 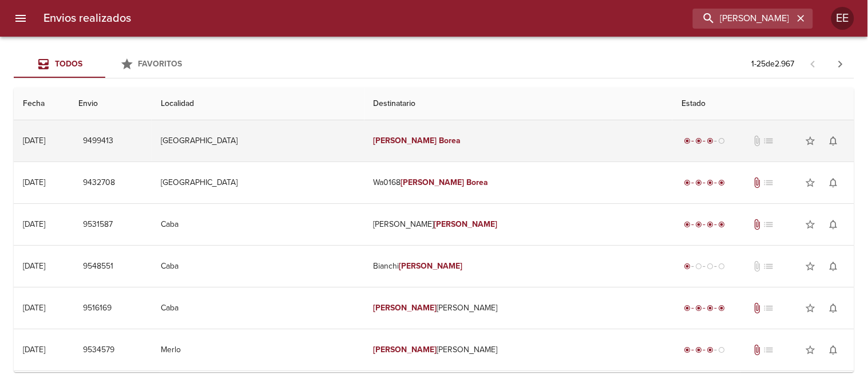 What do you see at coordinates (105, 64) in the screenshot?
I see `div: Tabs Envios` at bounding box center [105, 64].